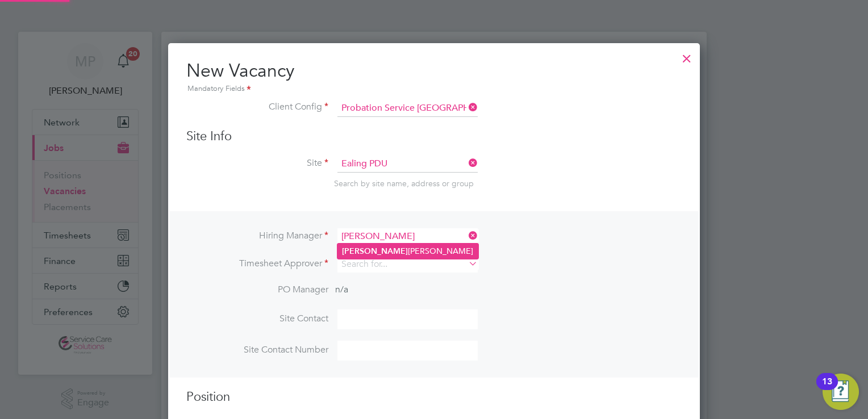  I want to click on span: Search by site name, address or group, so click(404, 184).